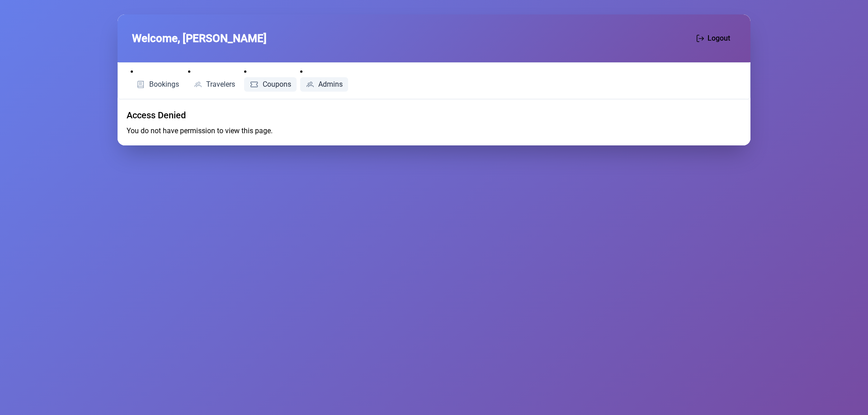 This screenshot has width=868, height=415. I want to click on li: Travelers, so click(214, 79).